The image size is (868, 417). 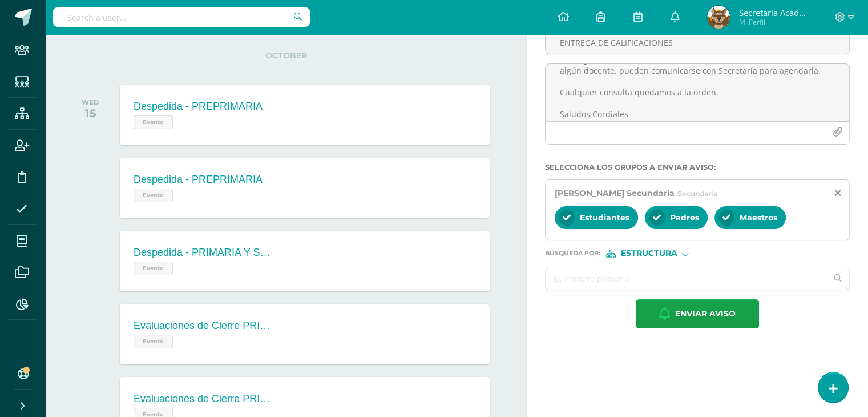 What do you see at coordinates (285, 55) in the screenshot?
I see `span: OCTOBER` at bounding box center [285, 55].